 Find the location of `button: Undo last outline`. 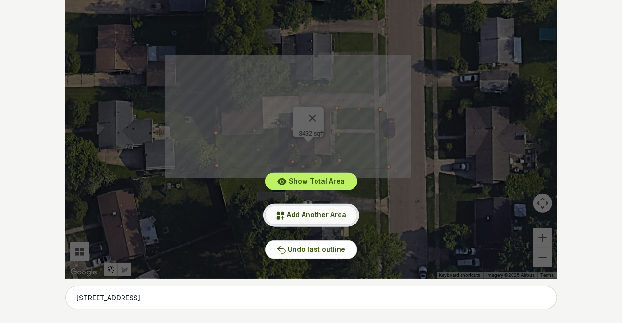

button: Undo last outline is located at coordinates (311, 249).